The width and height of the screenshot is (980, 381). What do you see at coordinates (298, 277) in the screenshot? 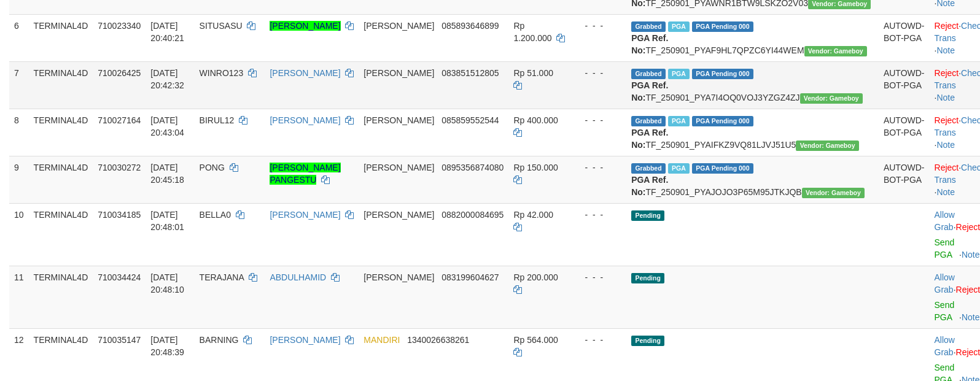
I see `a: ABDULHAMID` at bounding box center [298, 277].